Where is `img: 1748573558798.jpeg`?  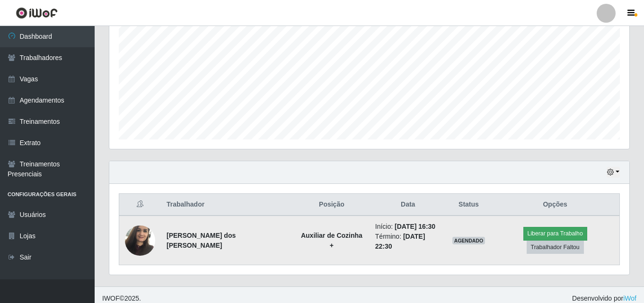
img: 1748573558798.jpeg is located at coordinates (140, 240).